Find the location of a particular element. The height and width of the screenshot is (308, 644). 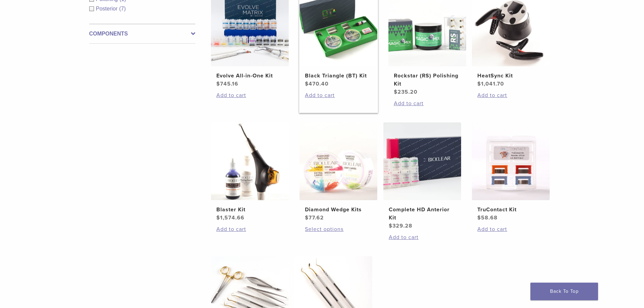

bdi: 745.16 is located at coordinates (227, 84).